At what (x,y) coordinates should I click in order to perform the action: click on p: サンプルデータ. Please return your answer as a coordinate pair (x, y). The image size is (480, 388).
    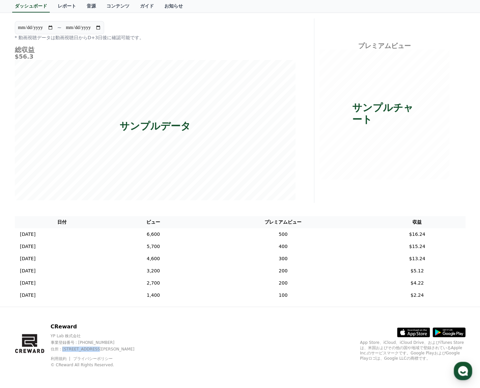
    Looking at the image, I should click on (155, 126).